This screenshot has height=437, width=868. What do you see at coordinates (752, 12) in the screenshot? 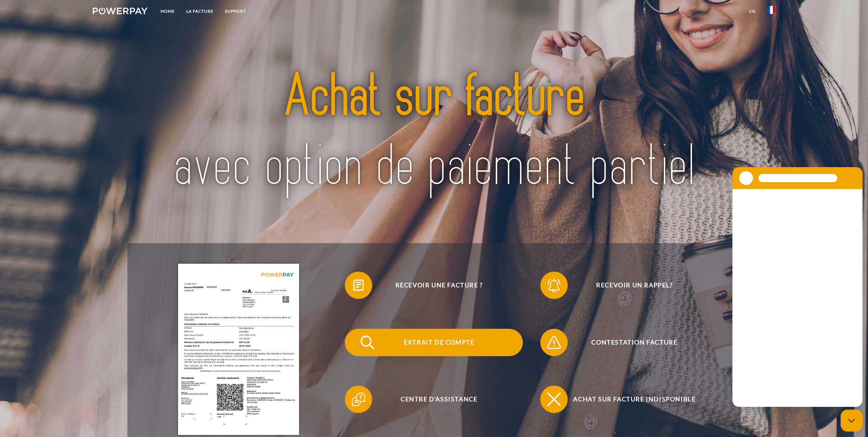
I see `a: CG` at bounding box center [752, 12].